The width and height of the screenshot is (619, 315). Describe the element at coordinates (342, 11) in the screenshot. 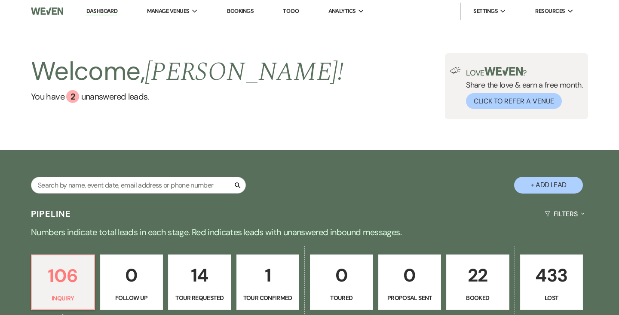

I see `span: Analytics` at that location.